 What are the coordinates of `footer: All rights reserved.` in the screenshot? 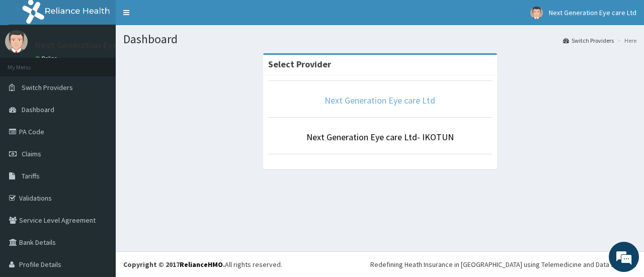 It's located at (380, 264).